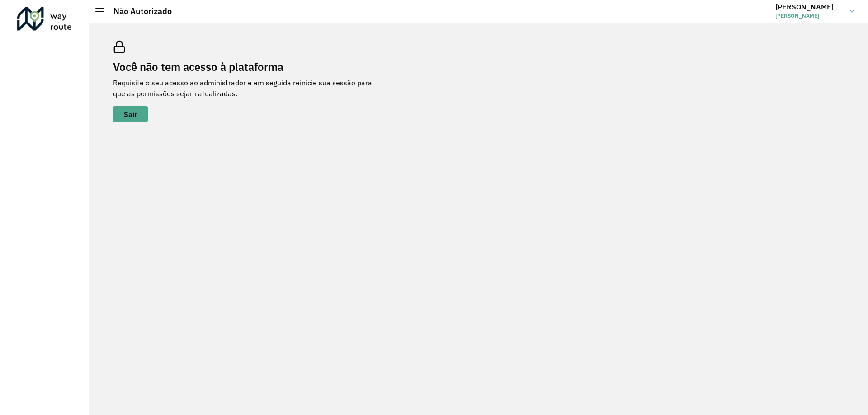 This screenshot has width=868, height=415. Describe the element at coordinates (138, 11) in the screenshot. I see `h2: Não Autorizado` at that location.